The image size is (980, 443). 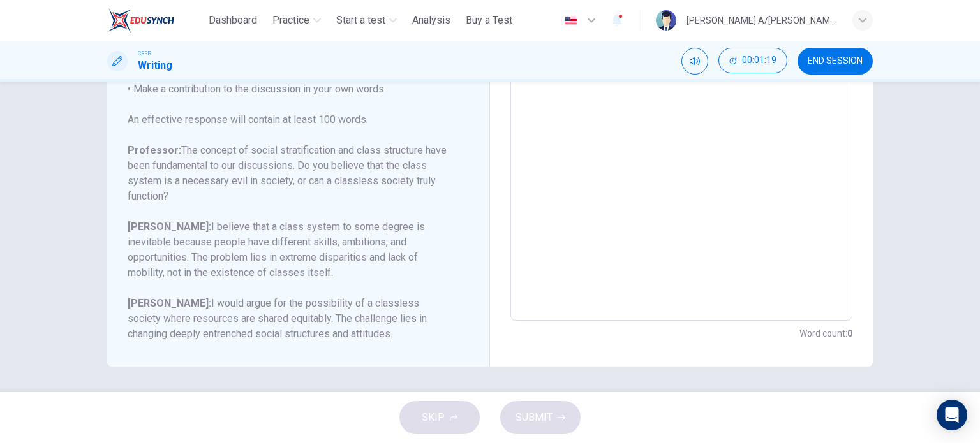 What do you see at coordinates (140, 21) in the screenshot?
I see `img: ELTC logo` at bounding box center [140, 21].